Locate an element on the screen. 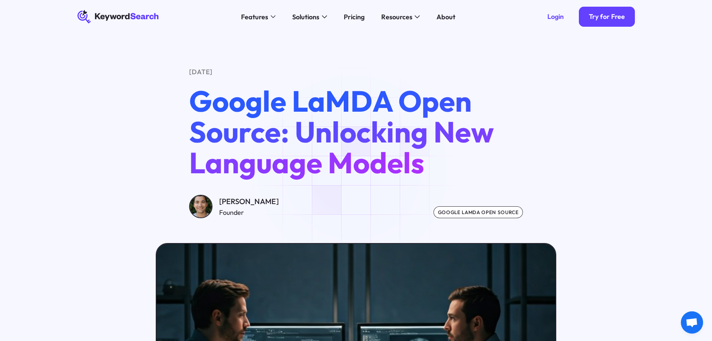 The height and width of the screenshot is (341, 712). div: Pricing is located at coordinates (354, 17).